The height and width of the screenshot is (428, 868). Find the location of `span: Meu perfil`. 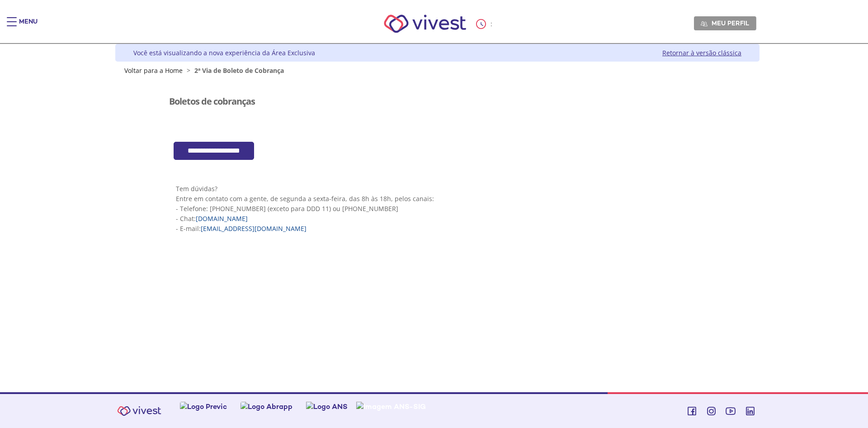

span: Meu perfil is located at coordinates (730, 23).